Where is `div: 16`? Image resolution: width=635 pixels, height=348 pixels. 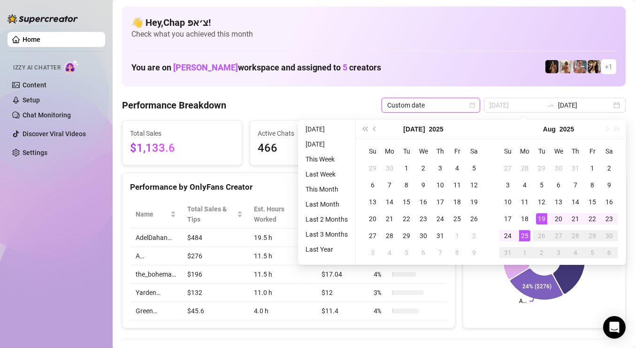 div: 16 is located at coordinates (609, 202).